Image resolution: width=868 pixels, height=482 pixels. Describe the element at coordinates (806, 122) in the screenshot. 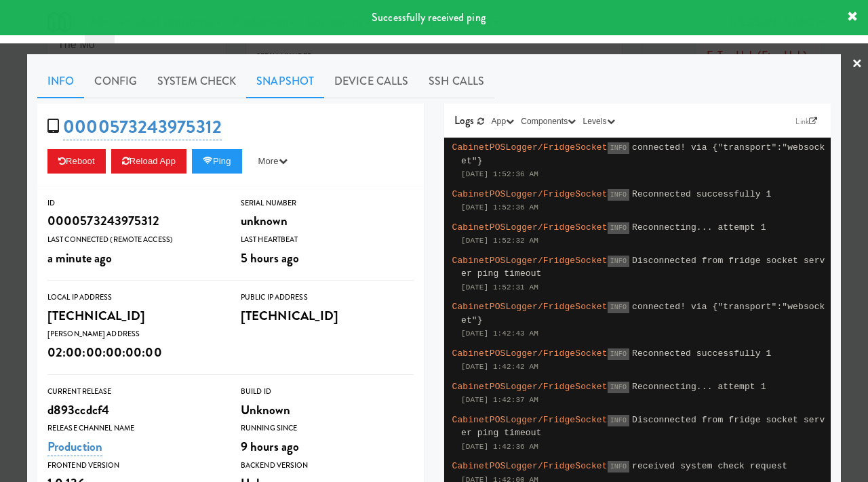

I see `a: Link` at that location.